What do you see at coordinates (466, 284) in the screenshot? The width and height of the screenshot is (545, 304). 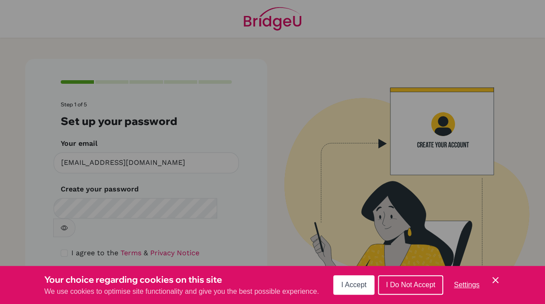 I see `span: Settings` at bounding box center [466, 284].